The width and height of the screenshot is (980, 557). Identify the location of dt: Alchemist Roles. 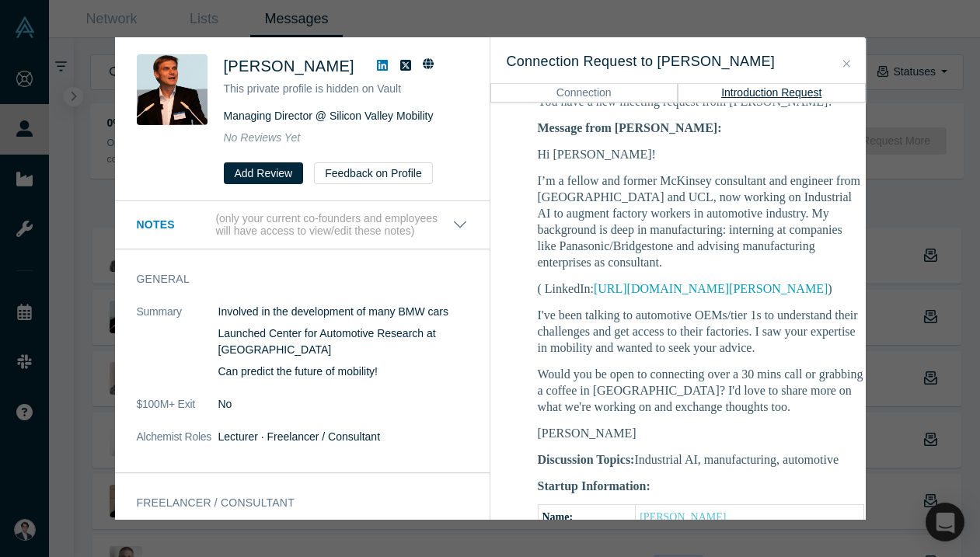
(178, 445).